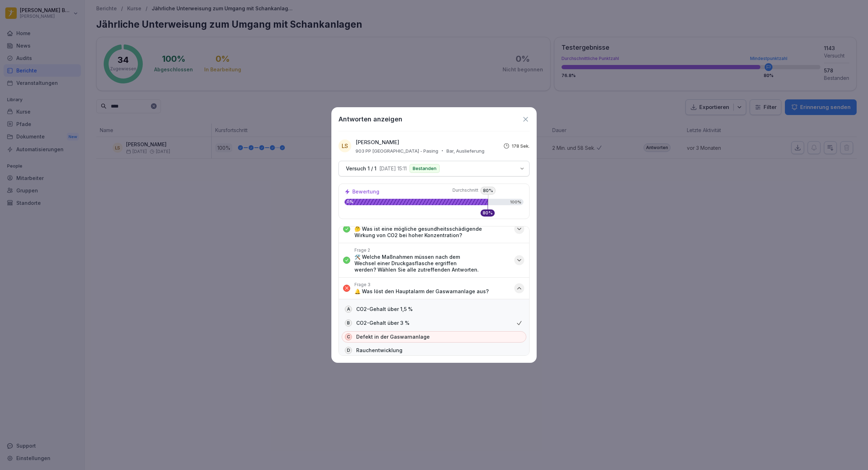 This screenshot has width=868, height=470. What do you see at coordinates (362, 285) in the screenshot?
I see `p: Frage 3` at bounding box center [362, 285].